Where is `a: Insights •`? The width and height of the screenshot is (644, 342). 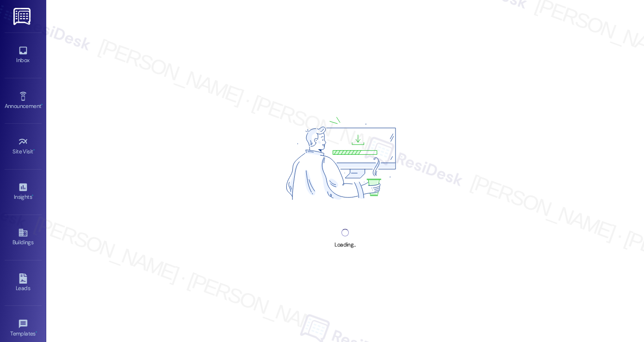
a: Insights • is located at coordinates (23, 192).